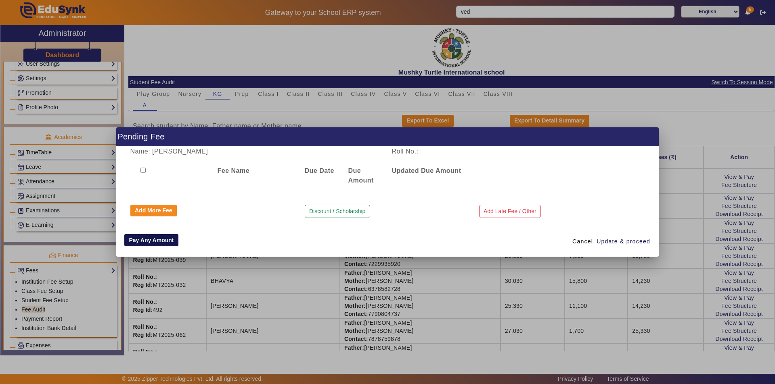 The image size is (775, 384). Describe the element at coordinates (361, 175) in the screenshot. I see `b: Due Amount` at that location.